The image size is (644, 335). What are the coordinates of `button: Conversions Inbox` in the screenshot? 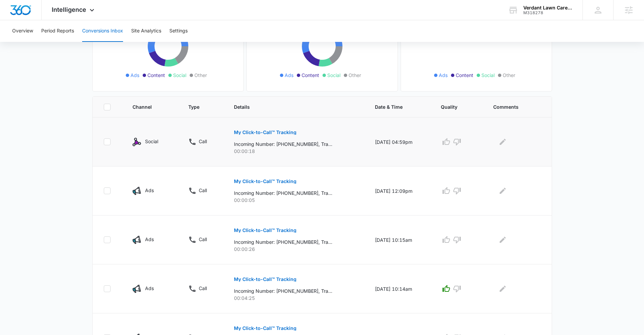 It's located at (102, 31).